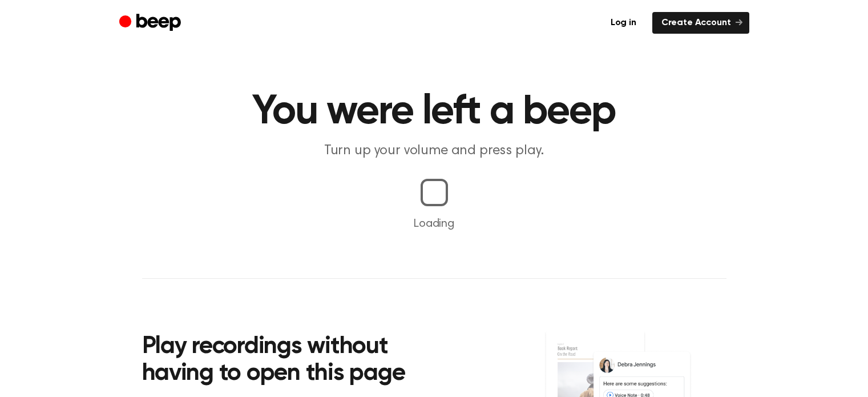 The height and width of the screenshot is (397, 868). I want to click on p: Turn up your volume and press play., so click(435, 151).